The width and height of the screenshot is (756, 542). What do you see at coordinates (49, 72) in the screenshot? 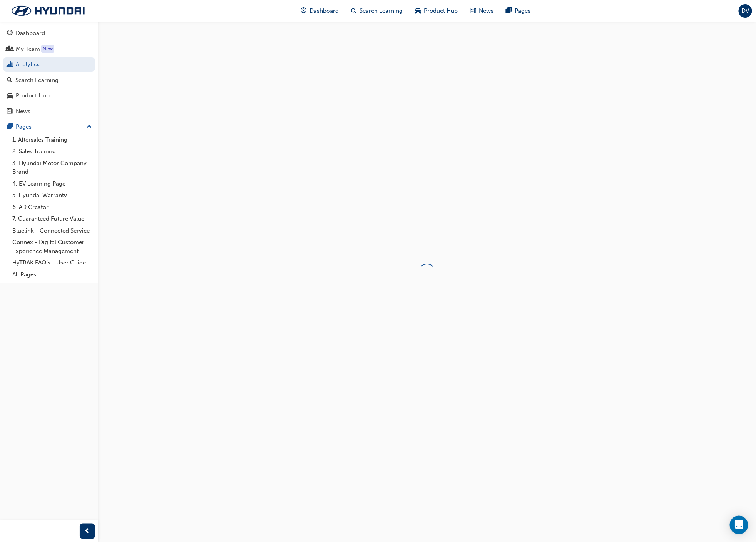
I see `button: DashboardMy TeamAnalyticsSearch LearningProduct HubNews` at bounding box center [49, 72].